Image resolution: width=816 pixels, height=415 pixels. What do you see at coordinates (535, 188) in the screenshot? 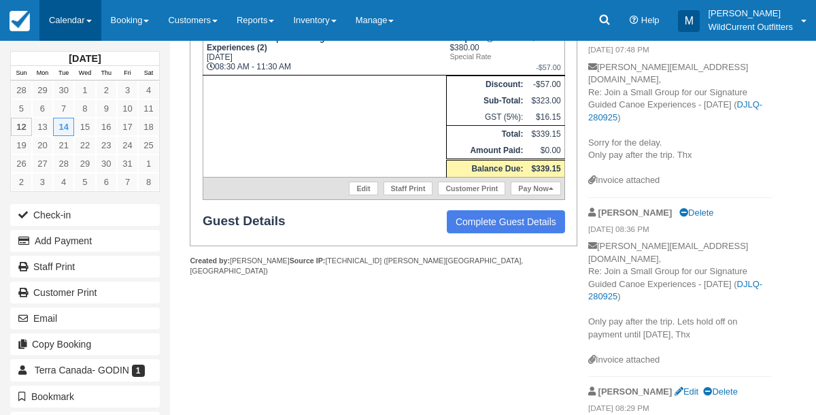
I see `a: Pay Now` at bounding box center [535, 188].